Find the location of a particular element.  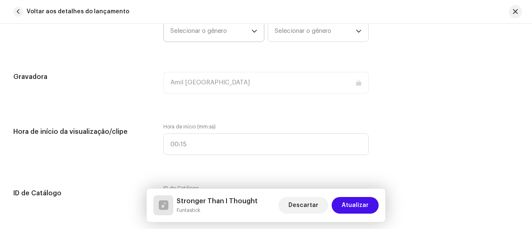

input: 00:15 is located at coordinates (266, 144).